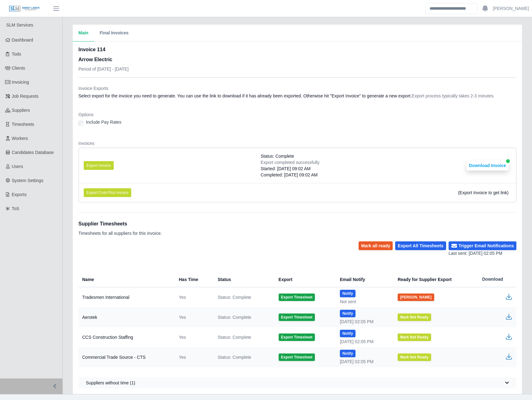  I want to click on input: Search, so click(451, 8).